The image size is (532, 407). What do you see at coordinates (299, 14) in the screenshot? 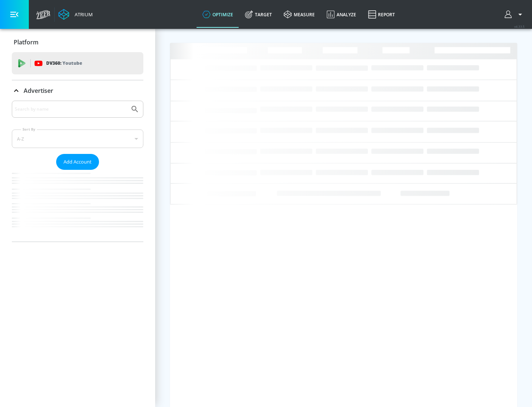
I see `a: measure` at bounding box center [299, 14].